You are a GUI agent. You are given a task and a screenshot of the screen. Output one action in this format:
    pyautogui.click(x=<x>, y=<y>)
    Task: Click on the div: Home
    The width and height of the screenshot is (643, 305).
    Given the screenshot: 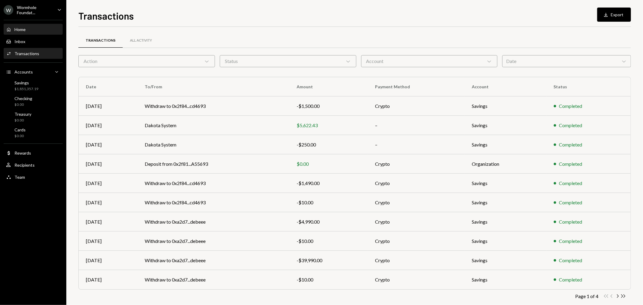 What is the action you would take?
    pyautogui.click(x=20, y=29)
    